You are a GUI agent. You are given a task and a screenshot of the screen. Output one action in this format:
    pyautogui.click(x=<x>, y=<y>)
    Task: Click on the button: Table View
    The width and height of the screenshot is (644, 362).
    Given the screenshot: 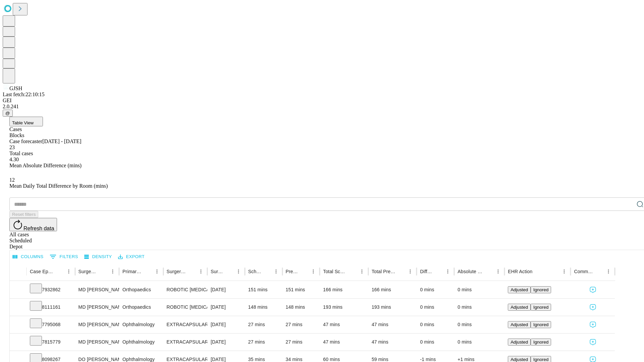 What is the action you would take?
    pyautogui.click(x=26, y=122)
    